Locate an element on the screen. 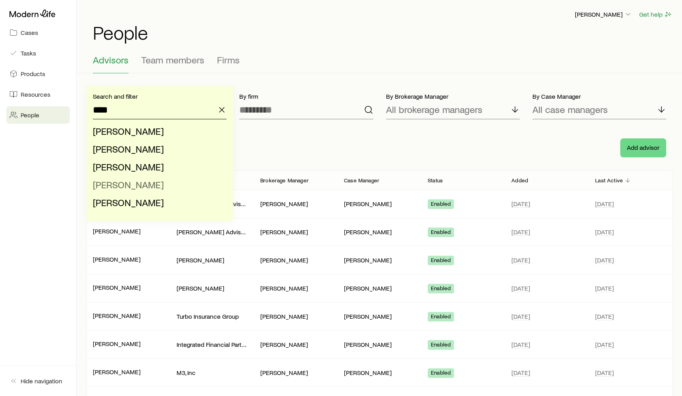 Image resolution: width=682 pixels, height=396 pixels. div: M3, Inc is located at coordinates (186, 373).